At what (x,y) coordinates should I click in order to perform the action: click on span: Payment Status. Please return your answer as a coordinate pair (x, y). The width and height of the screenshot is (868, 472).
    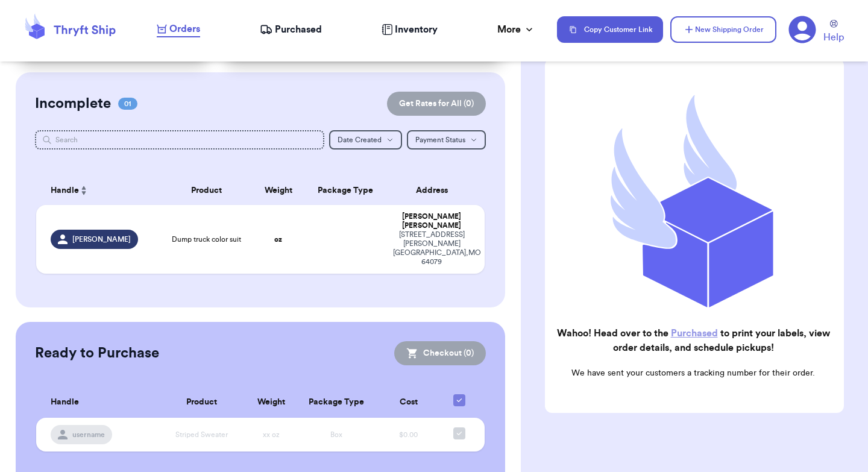
    Looking at the image, I should click on (440, 140).